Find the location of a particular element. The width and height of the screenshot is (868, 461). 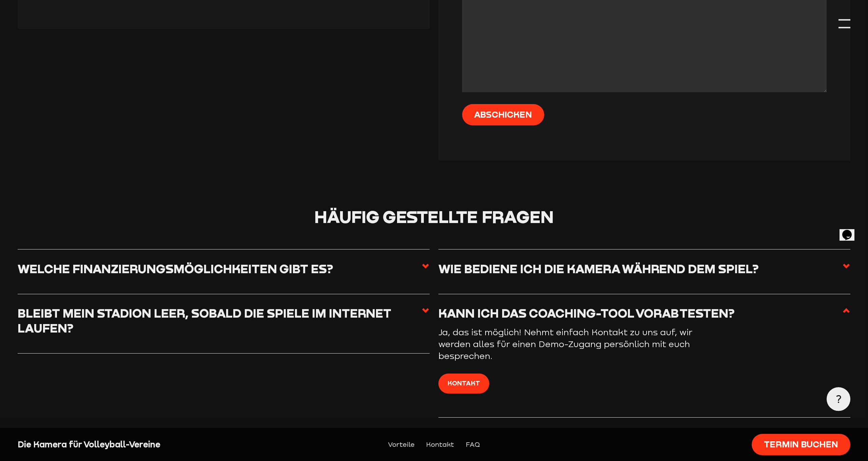

h3: Wie bediene ich die Kamera während dem Spiel? is located at coordinates (605, 269).